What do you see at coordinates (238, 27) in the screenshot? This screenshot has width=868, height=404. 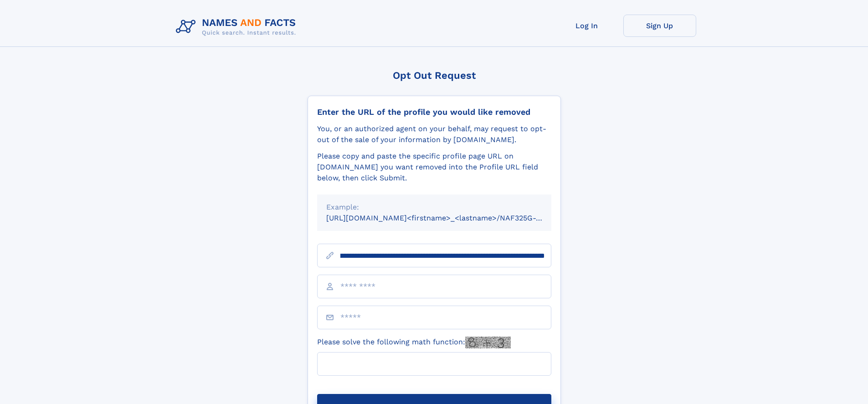 I see `img: Logo Names and Facts` at bounding box center [238, 27].